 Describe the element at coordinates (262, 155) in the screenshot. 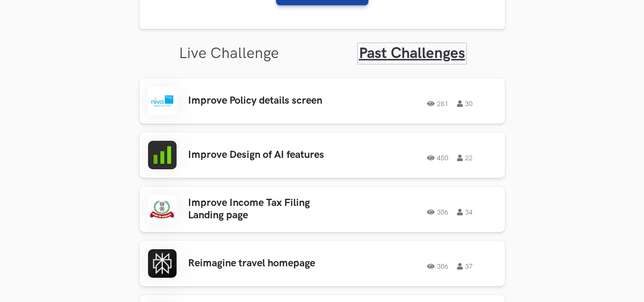

I see `h3: Improve Design of AI features` at that location.